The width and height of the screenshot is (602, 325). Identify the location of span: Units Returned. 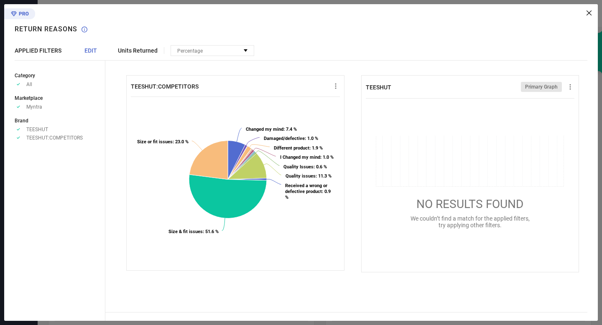
(138, 51).